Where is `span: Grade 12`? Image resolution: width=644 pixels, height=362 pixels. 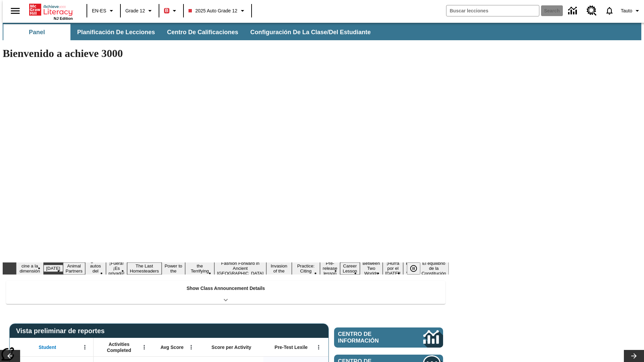
span: Grade 12 is located at coordinates (135, 11).